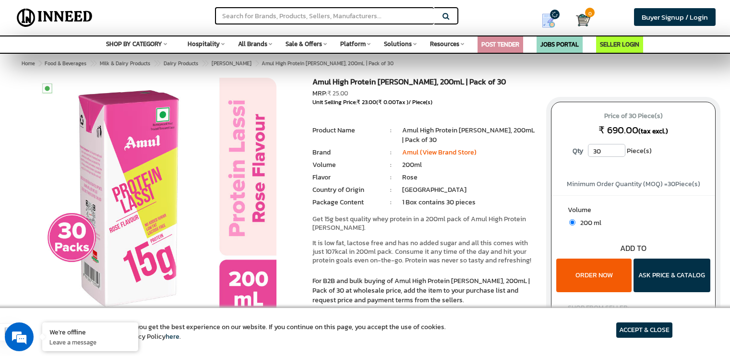 The image size is (730, 356). I want to click on p: Leave a message, so click(90, 342).